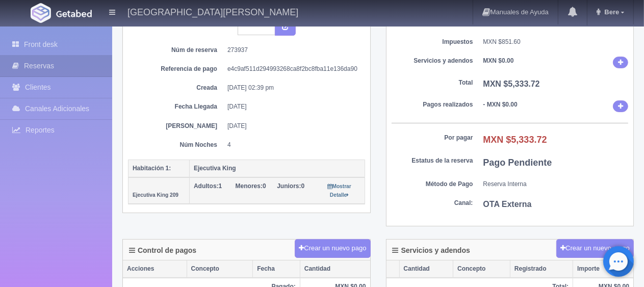 This screenshot has width=644, height=287. Describe the element at coordinates (541, 270) in the screenshot. I see `th: Registrado` at that location.